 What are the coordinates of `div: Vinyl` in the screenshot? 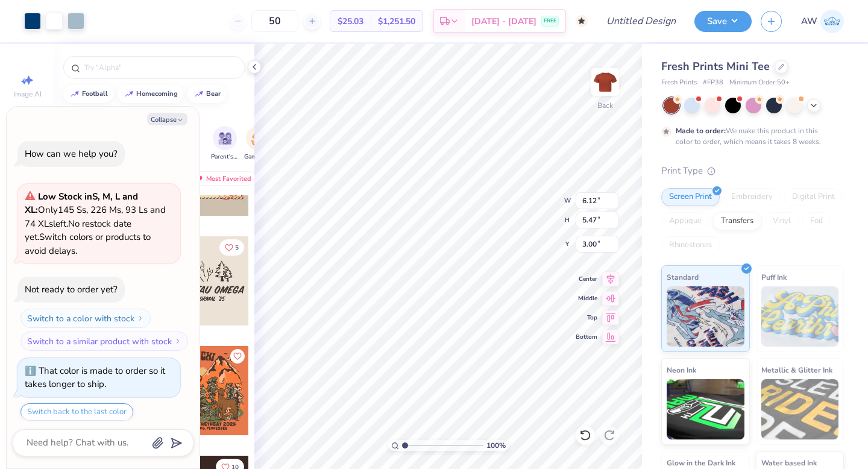 It's located at (782, 221).